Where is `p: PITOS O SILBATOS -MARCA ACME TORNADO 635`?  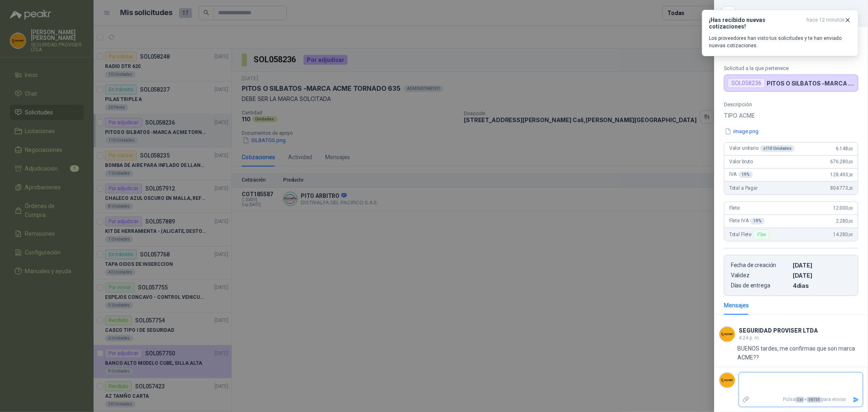
p: PITOS O SILBATOS -MARCA ACME TORNADO 635 is located at coordinates (810, 83).